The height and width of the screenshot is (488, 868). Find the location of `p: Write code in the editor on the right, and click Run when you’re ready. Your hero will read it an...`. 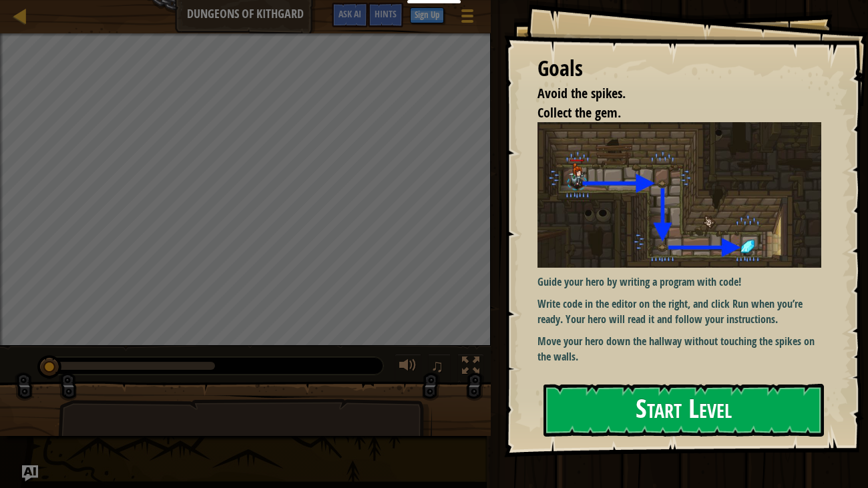

p: Write code in the editor on the right, and click Run when you’re ready. Your hero will read it an... is located at coordinates (680, 312).